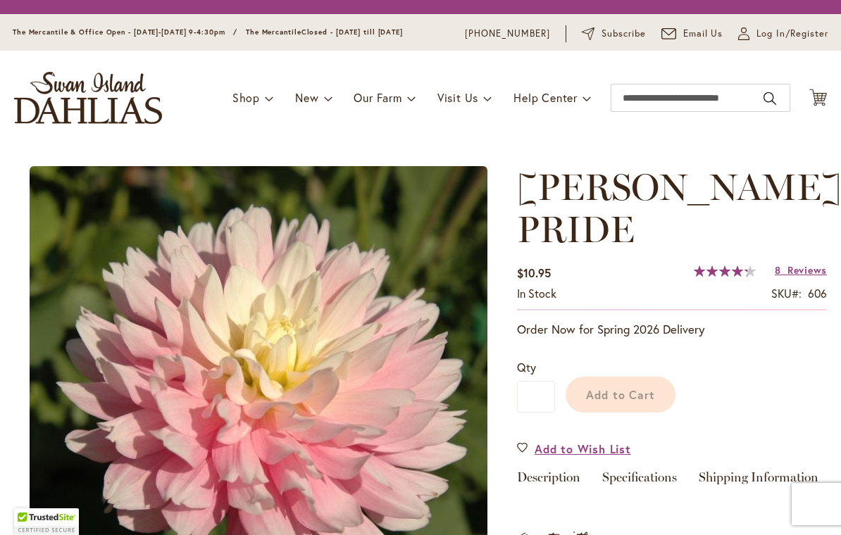 This screenshot has width=841, height=535. I want to click on span: In stock, so click(537, 293).